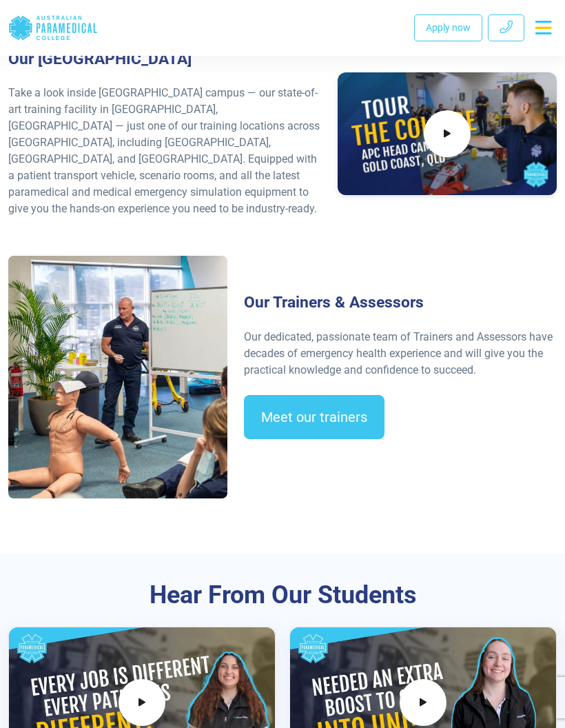  What do you see at coordinates (53, 28) in the screenshot?
I see `a: Australian Paramedical College` at bounding box center [53, 28].